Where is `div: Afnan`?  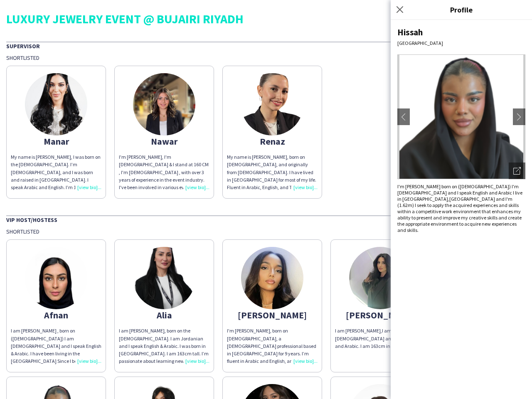 div: Afnan is located at coordinates (56, 316).